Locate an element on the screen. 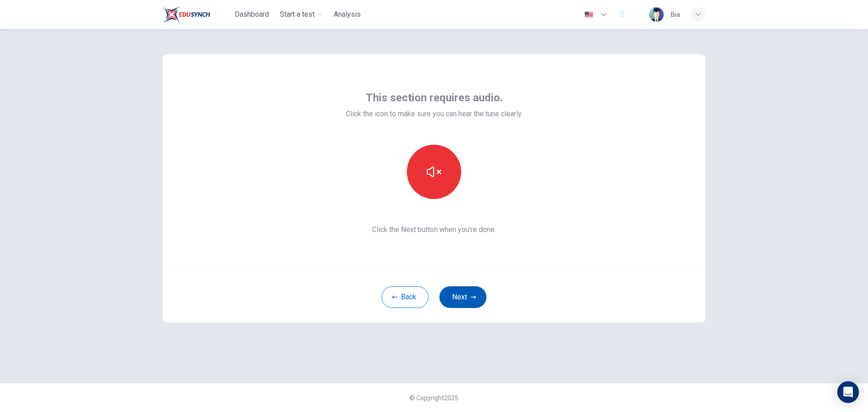  button: Dashboard is located at coordinates (252, 14).